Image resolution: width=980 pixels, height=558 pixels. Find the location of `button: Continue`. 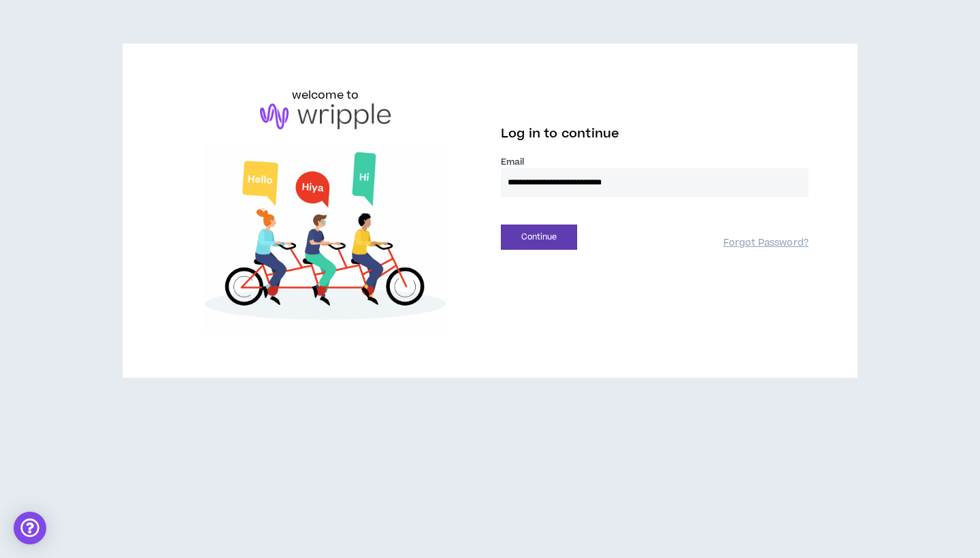

button: Continue is located at coordinates (539, 237).